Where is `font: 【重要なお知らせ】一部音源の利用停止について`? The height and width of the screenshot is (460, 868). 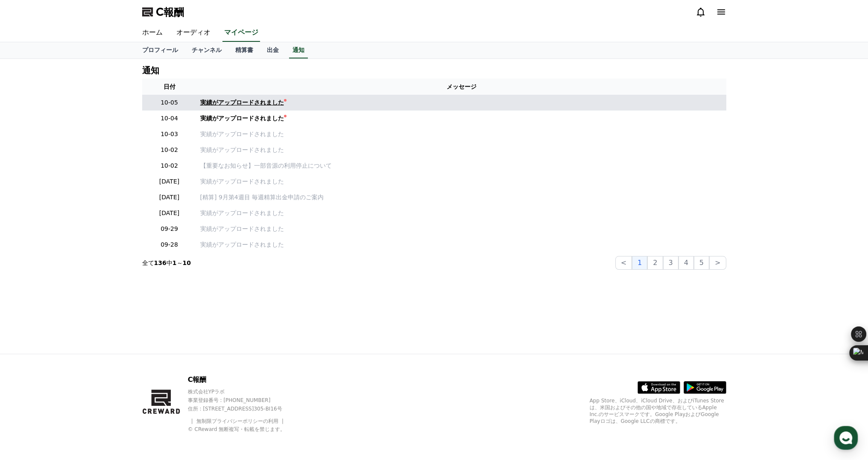 font: 【重要なお知らせ】一部音源の利用停止について is located at coordinates (266, 166).